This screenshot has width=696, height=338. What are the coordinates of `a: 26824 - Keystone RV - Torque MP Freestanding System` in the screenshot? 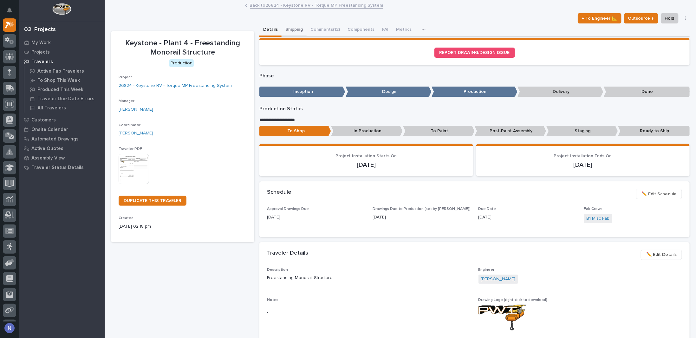 It's located at (175, 86).